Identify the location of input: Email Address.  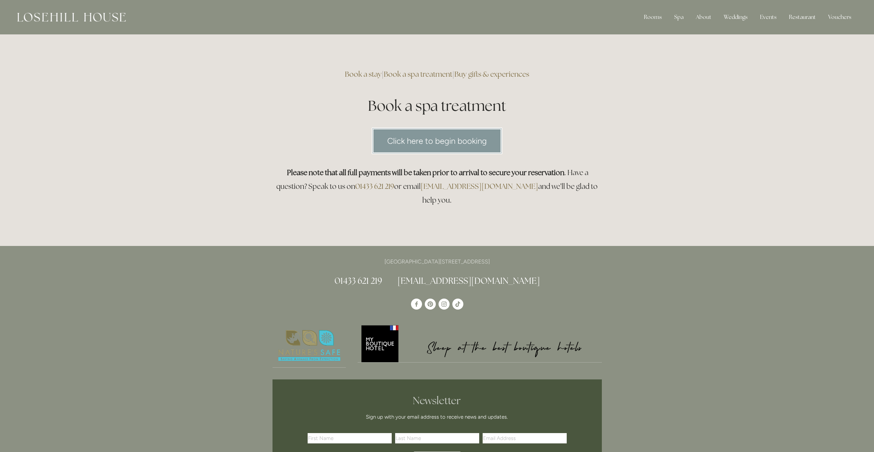
(524, 439).